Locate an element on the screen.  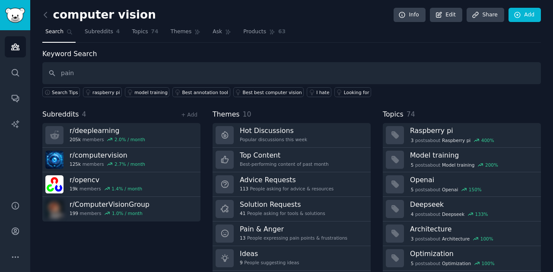
h3: r/ opencv is located at coordinates (106, 180).